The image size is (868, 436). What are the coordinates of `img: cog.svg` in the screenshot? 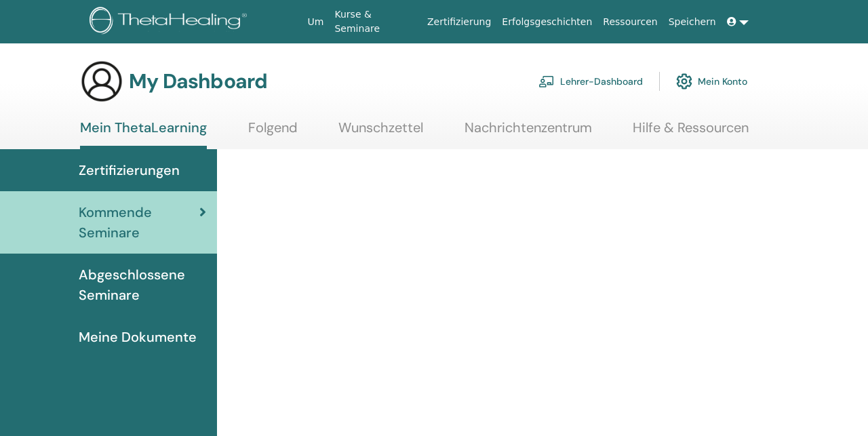 It's located at (684, 81).